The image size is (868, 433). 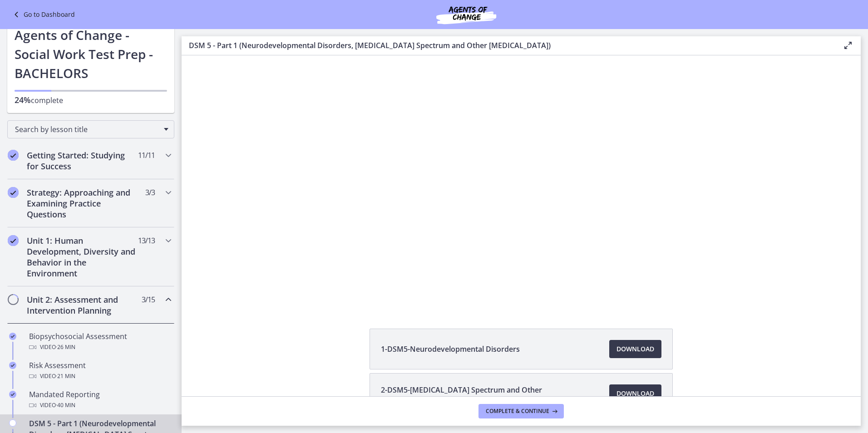 What do you see at coordinates (100, 342) in the screenshot?
I see `div: Biopsychosocial Assessment` at bounding box center [100, 342].